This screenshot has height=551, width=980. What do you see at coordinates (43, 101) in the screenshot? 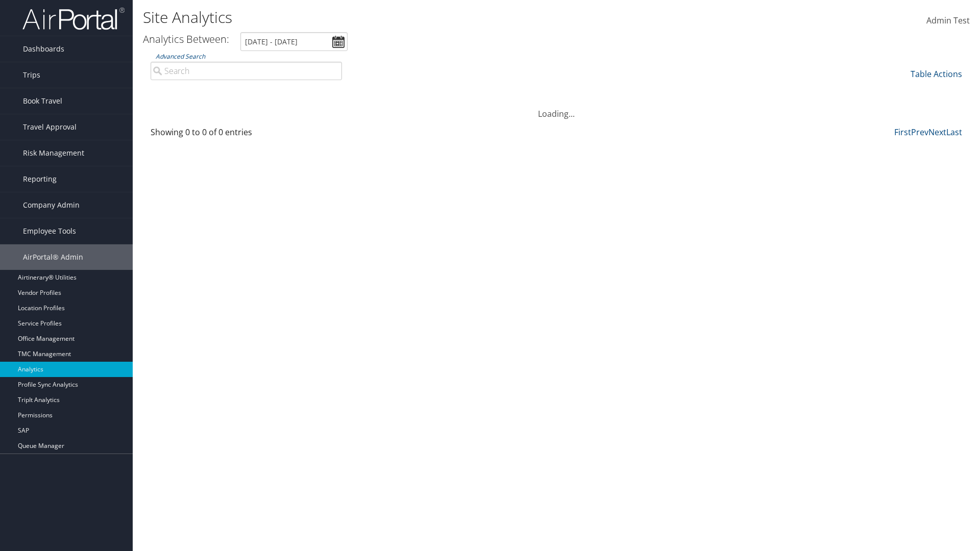
I see `span: Book Travel` at bounding box center [43, 101].